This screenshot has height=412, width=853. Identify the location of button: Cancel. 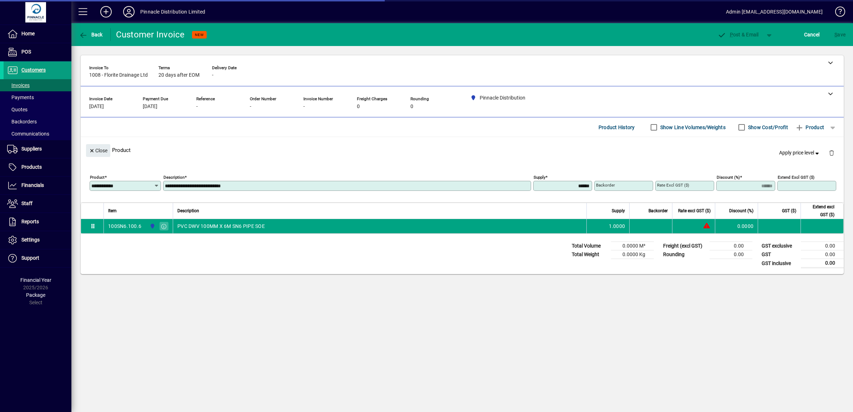
(812, 35).